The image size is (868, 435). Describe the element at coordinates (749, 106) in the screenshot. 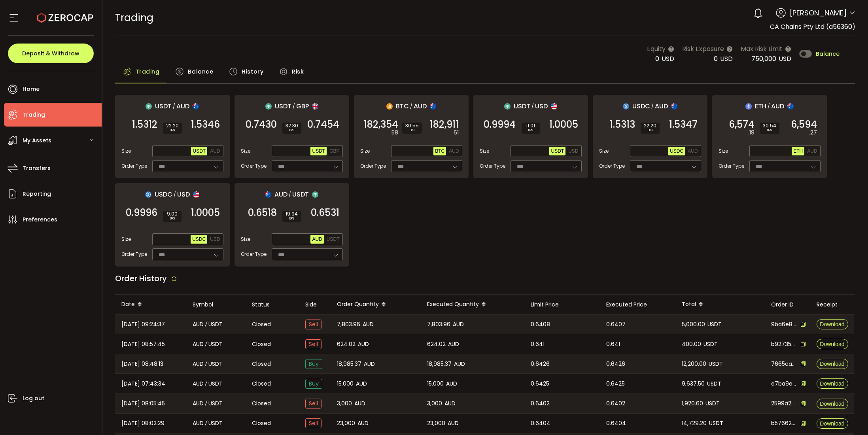

I see `img: eth_portfolio.svg` at that location.